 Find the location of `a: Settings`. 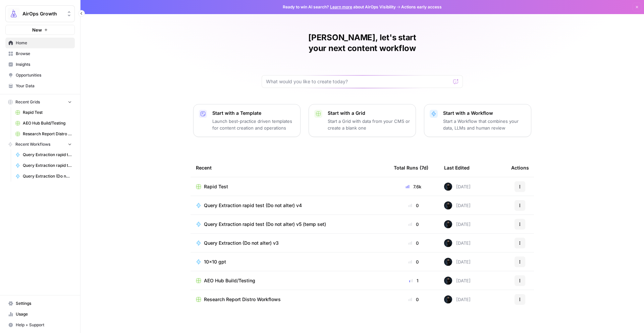

a: Settings is located at coordinates (40, 304).